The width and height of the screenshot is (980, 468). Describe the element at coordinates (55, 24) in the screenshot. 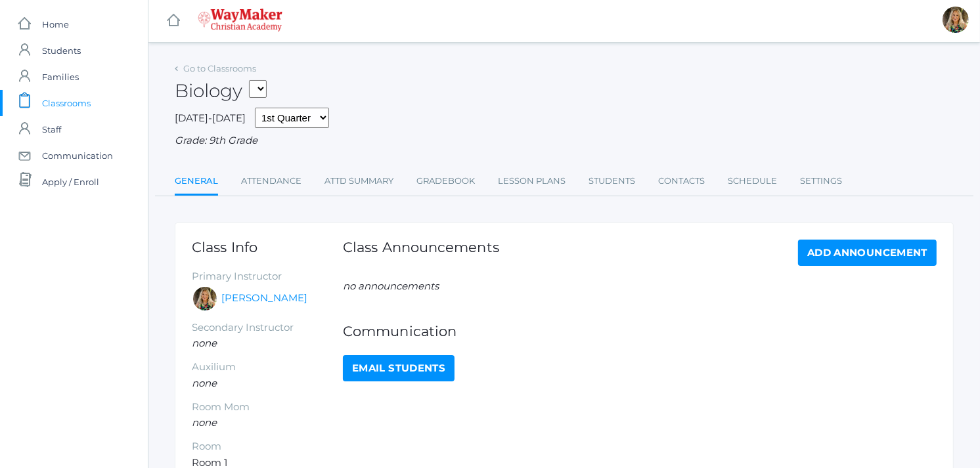

I see `span: Home` at that location.